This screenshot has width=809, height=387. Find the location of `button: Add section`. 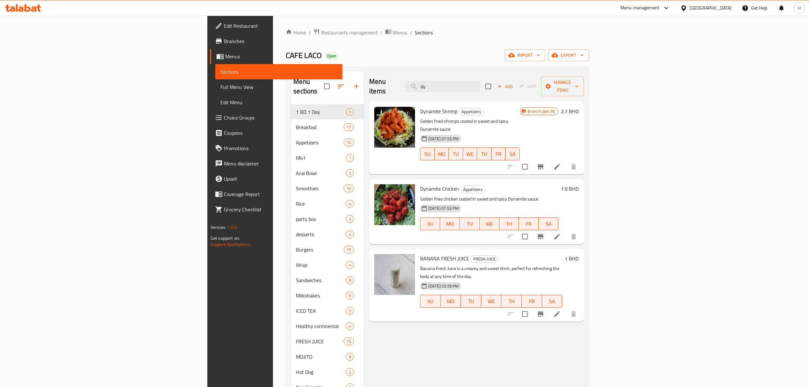

button: Add section is located at coordinates (357, 86).